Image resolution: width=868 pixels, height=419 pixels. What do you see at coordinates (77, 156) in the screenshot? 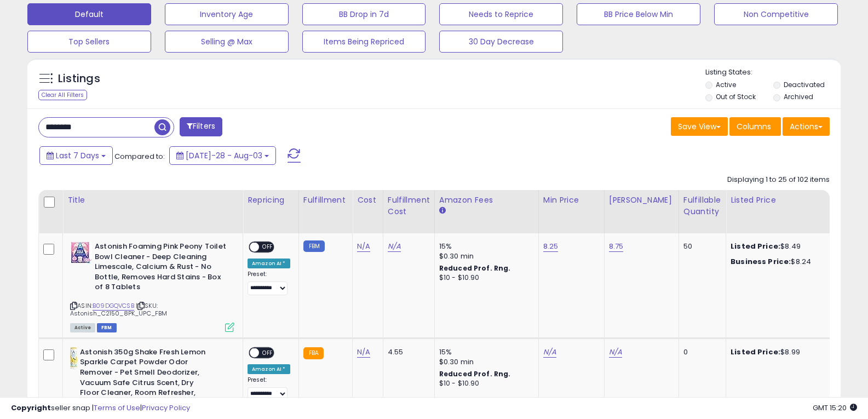
I see `span: Last 7 Days` at bounding box center [77, 156].